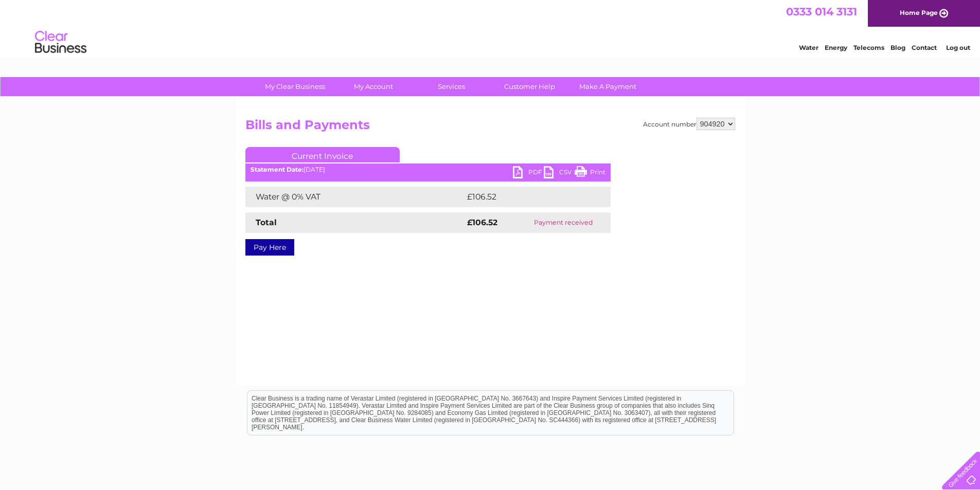  What do you see at coordinates (689, 124) in the screenshot?
I see `div: Account number` at bounding box center [689, 124].